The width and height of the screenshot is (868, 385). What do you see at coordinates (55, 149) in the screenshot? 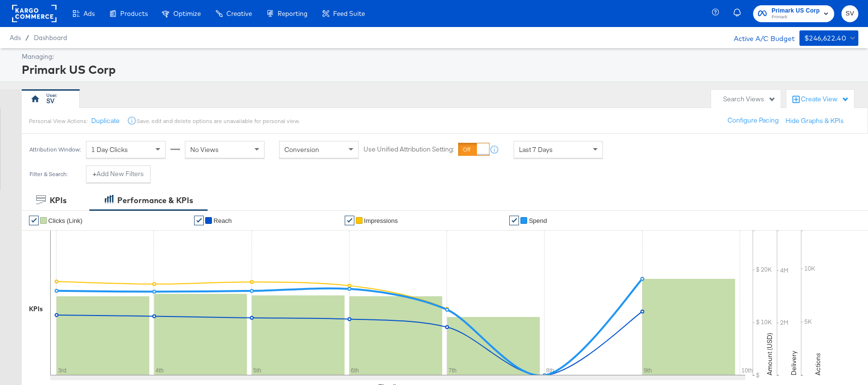
I see `div: Attribution Window:` at bounding box center [55, 149].